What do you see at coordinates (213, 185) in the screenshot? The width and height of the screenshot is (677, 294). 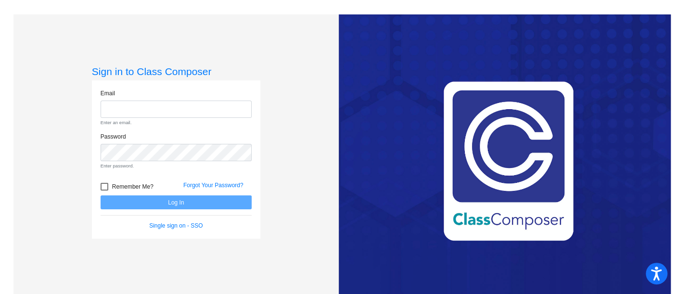 I see `a: Forgot Your Password?` at bounding box center [213, 185].